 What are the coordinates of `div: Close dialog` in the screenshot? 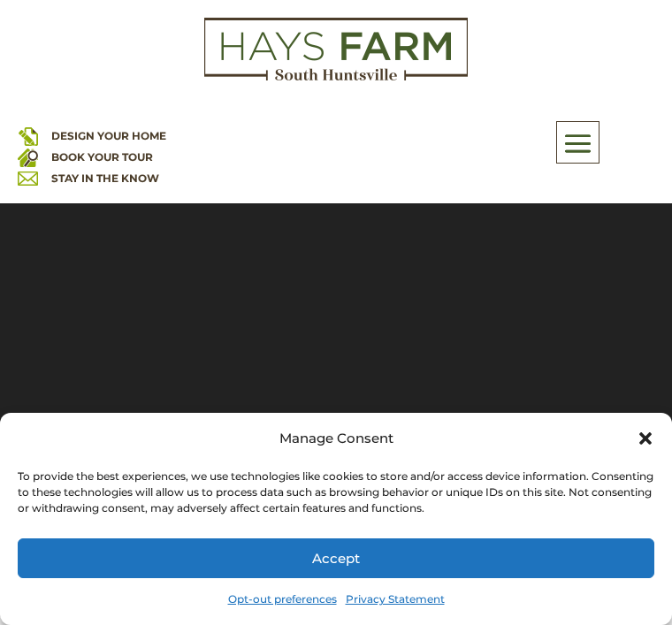 It's located at (645, 439).